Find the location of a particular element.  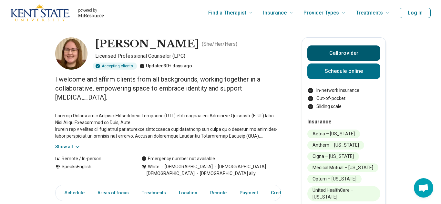

a: Remote is located at coordinates (218, 193).